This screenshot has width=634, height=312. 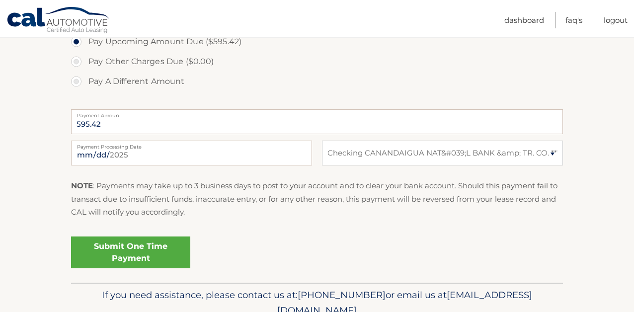 What do you see at coordinates (317, 42) in the screenshot?
I see `label: Pay Upcoming Amount Due ($595.42)` at bounding box center [317, 42].